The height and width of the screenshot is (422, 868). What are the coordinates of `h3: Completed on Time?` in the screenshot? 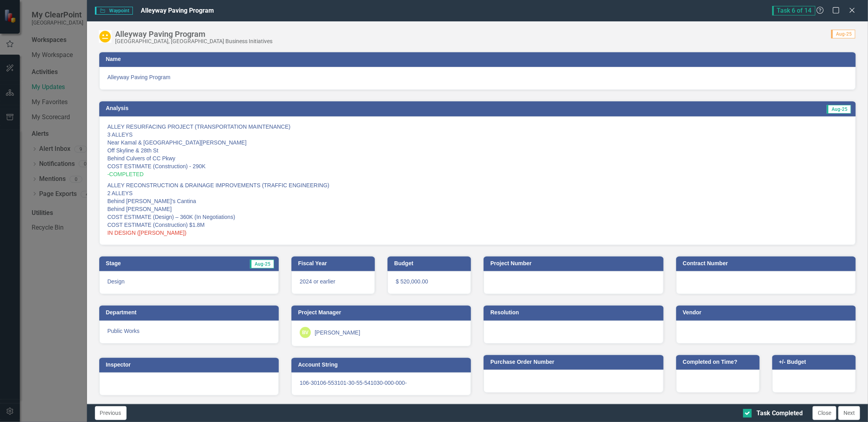 It's located at (720, 362).